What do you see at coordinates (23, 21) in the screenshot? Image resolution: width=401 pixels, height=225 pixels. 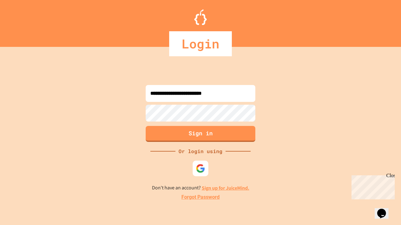 I see `div: Chat with us now!Close` at bounding box center [23, 21].